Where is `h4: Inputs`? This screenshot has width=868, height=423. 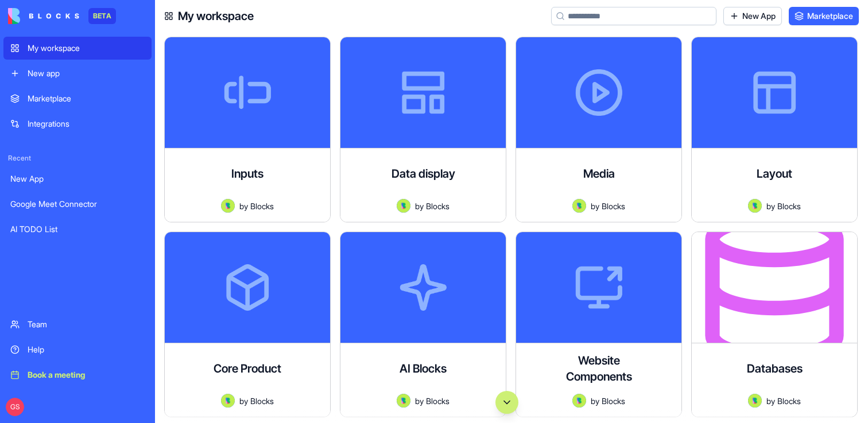
h4: Inputs is located at coordinates (248, 174).